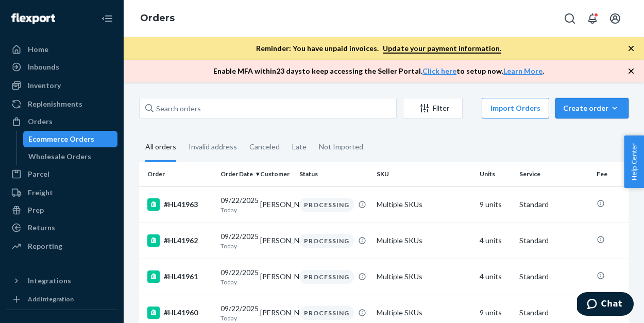 Image resolution: width=644 pixels, height=323 pixels. I want to click on div: #HL41960, so click(180, 313).